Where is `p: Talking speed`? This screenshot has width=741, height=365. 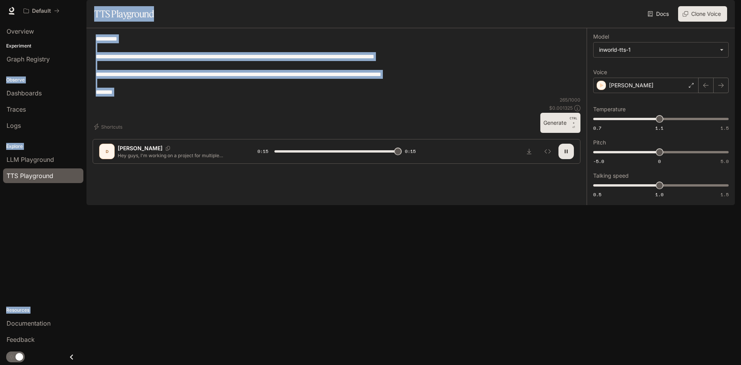 p: Talking speed is located at coordinates (611, 176).